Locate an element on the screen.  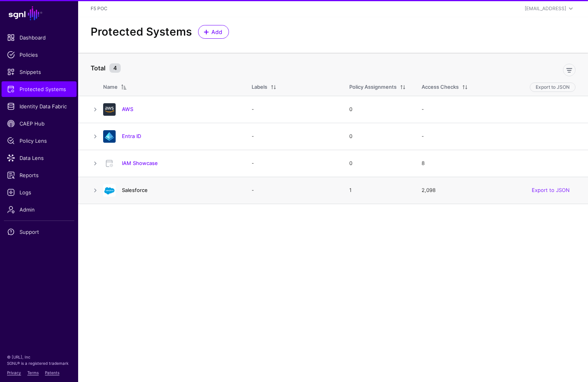
span: Policies is located at coordinates (39, 55).